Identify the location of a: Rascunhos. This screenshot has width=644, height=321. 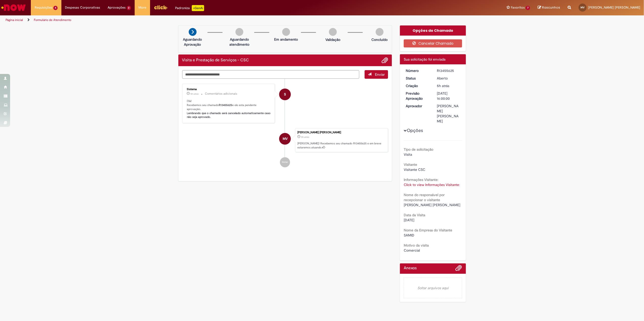
(549, 8).